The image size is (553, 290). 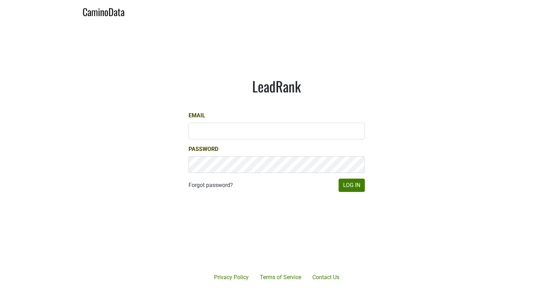 I want to click on a: Privacy Policy, so click(x=231, y=277).